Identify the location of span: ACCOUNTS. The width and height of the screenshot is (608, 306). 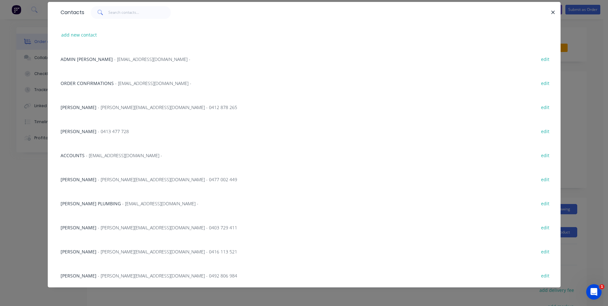
(72, 155).